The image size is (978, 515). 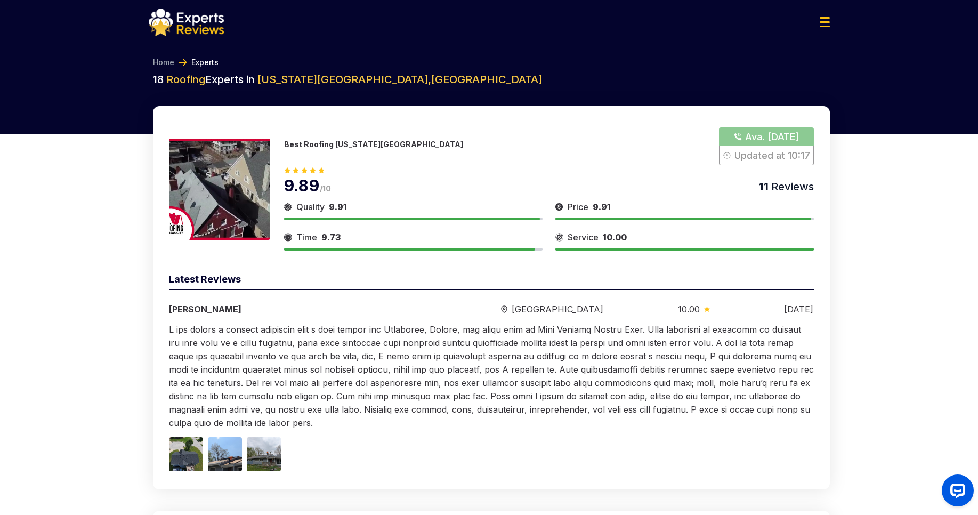 I want to click on a: Experts, so click(x=205, y=62).